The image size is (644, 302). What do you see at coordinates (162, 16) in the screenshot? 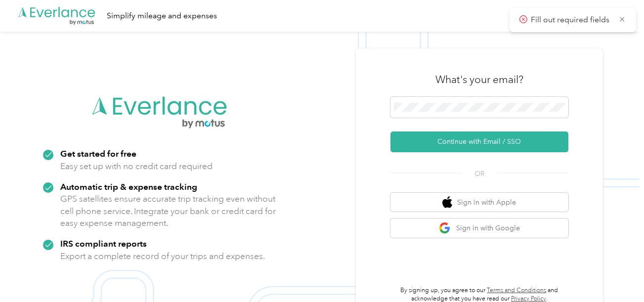
I see `div: Simplify mileage and expenses` at bounding box center [162, 16].